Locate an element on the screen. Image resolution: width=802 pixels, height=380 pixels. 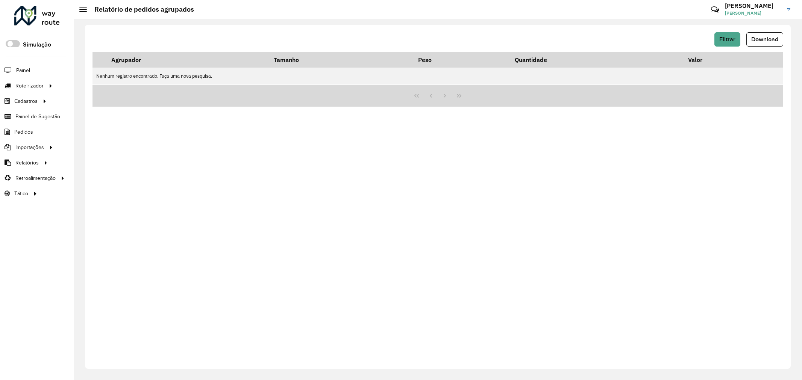
th: Peso is located at coordinates (461, 60).